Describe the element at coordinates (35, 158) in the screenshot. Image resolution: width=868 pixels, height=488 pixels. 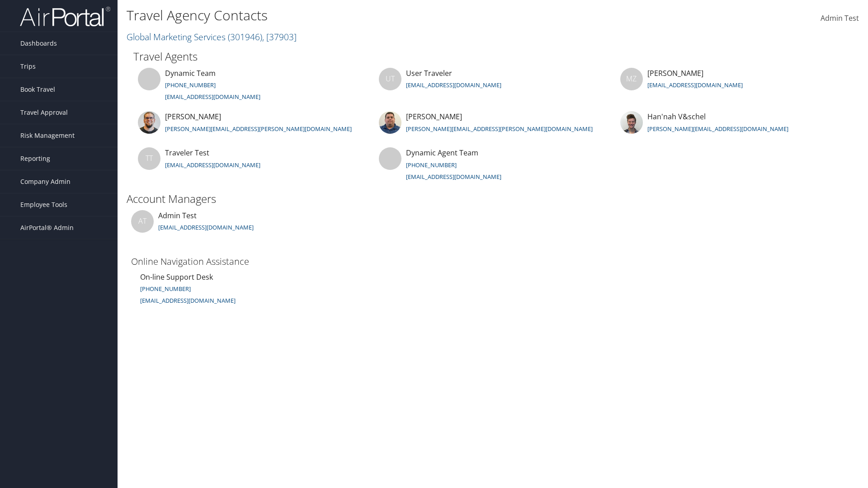
I see `span: Reporting` at that location.